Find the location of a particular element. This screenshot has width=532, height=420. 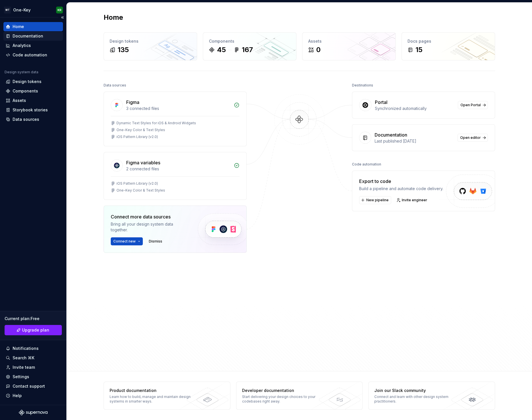

a: Assets is located at coordinates (33, 100).